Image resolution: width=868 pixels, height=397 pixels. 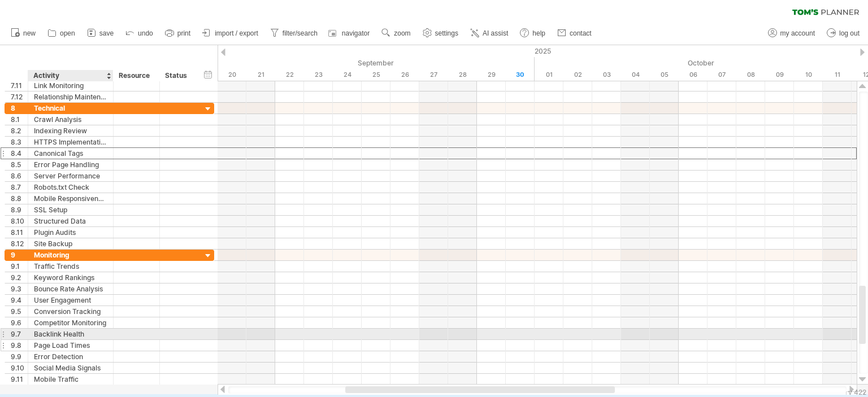 What do you see at coordinates (19, 209) in the screenshot?
I see `div: 8.9` at bounding box center [19, 209].